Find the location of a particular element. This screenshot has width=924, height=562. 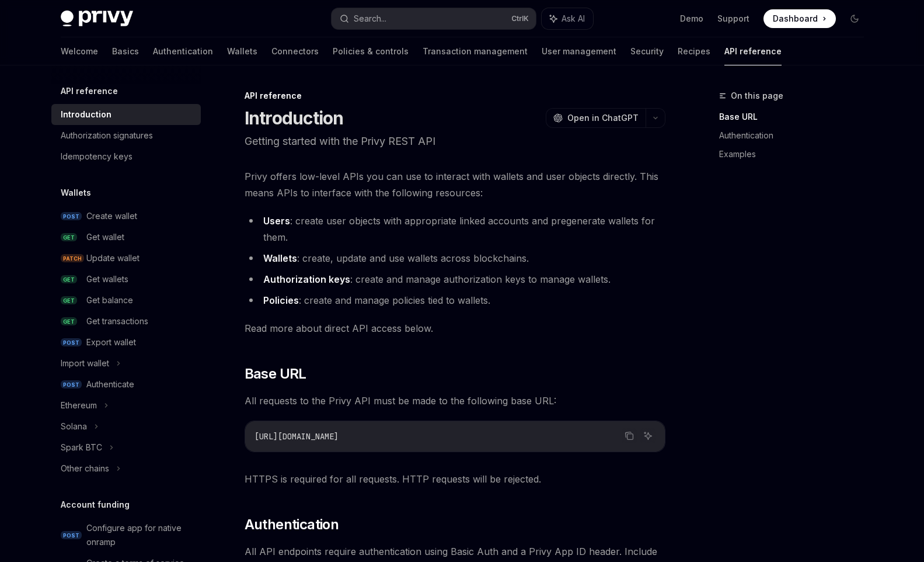

div: Authorization signatures is located at coordinates (107, 135).